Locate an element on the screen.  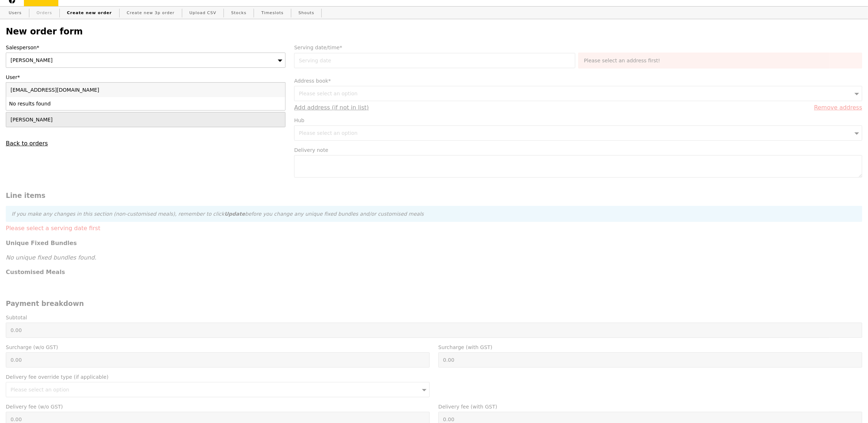
li: No results found is located at coordinates (146, 103).